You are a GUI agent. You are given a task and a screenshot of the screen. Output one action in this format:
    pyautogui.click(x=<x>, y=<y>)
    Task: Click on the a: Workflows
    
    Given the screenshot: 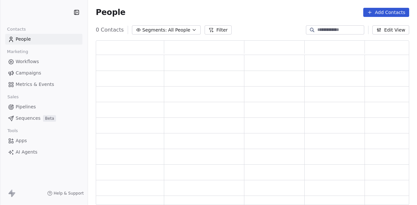 What is the action you would take?
    pyautogui.click(x=44, y=62)
    